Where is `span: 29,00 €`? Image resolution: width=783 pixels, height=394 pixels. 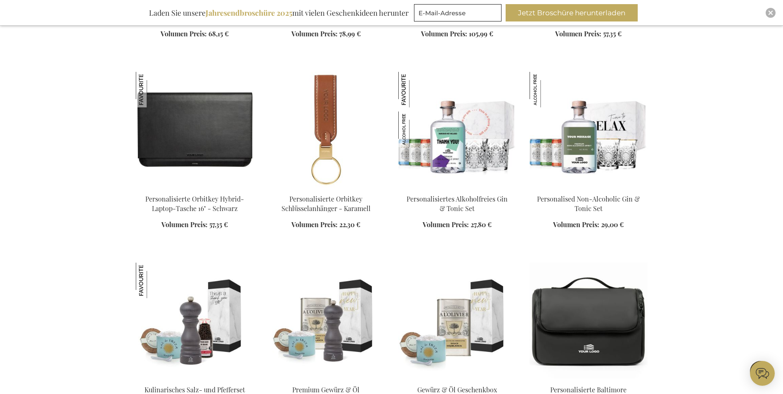 span: 29,00 € is located at coordinates (612, 224).